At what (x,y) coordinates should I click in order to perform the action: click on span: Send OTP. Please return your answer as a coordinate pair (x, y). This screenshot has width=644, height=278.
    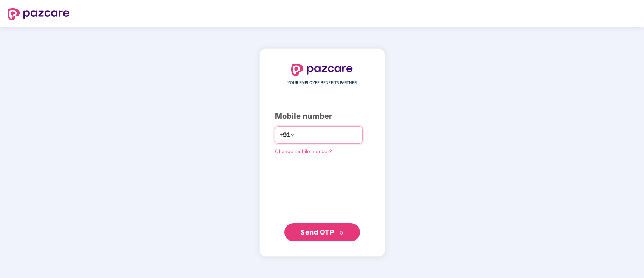
    Looking at the image, I should click on (317, 232).